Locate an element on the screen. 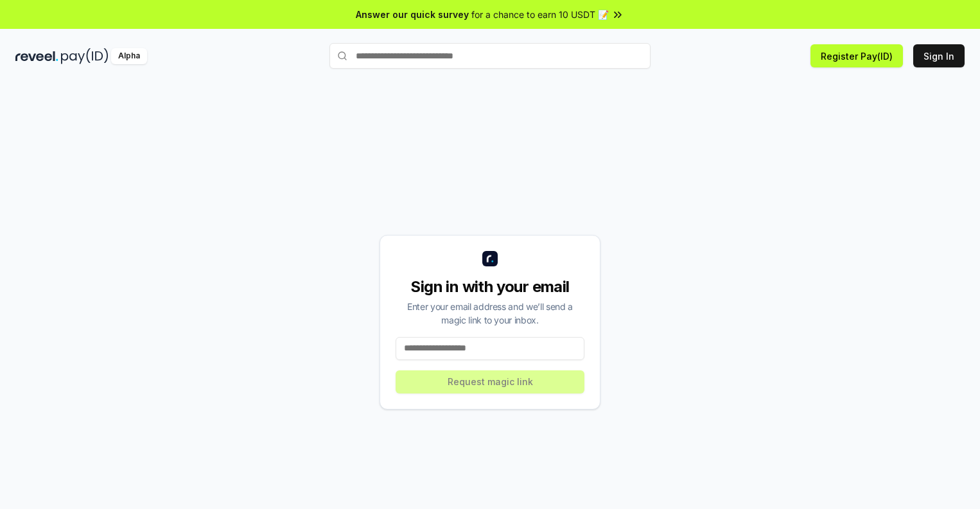 The width and height of the screenshot is (980, 509). div: Sign in with your email is located at coordinates (490, 287).